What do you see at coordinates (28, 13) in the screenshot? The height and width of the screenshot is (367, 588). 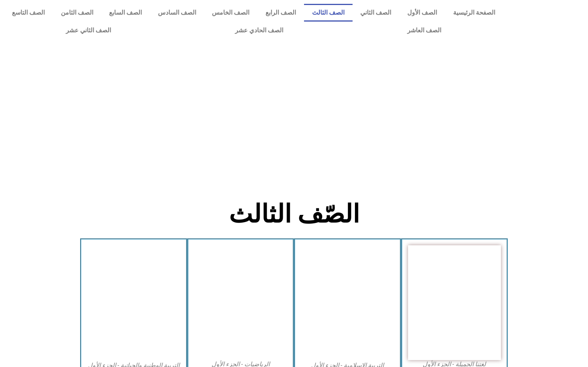 I see `a: الصف التاسع` at bounding box center [28, 13].